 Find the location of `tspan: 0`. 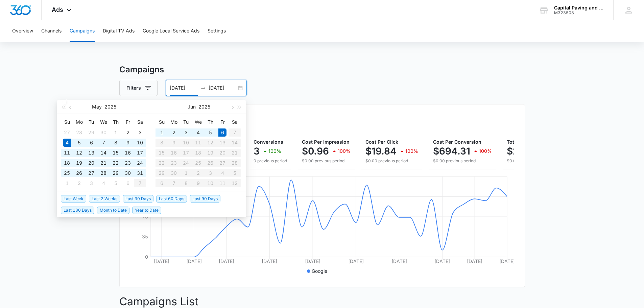

tspan: 0 is located at coordinates (146, 256).